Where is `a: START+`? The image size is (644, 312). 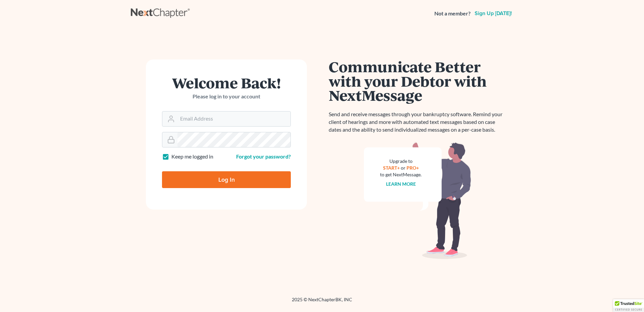 a: START+ is located at coordinates (391, 168).